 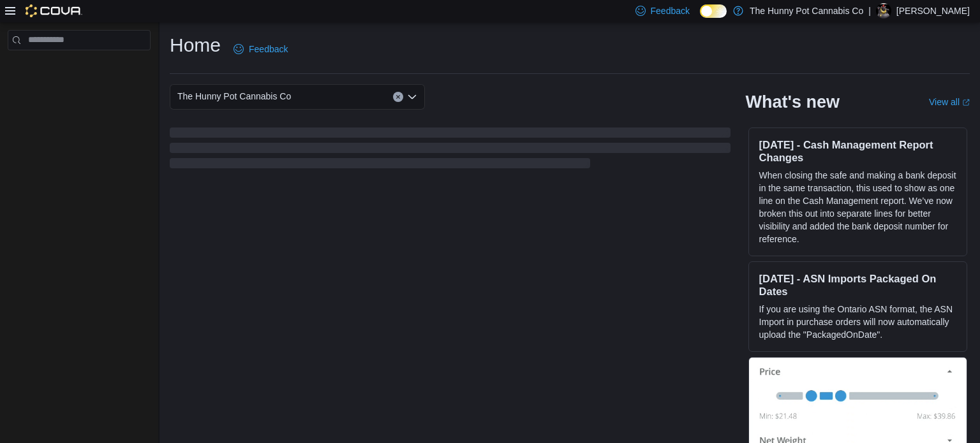 What do you see at coordinates (195, 46) in the screenshot?
I see `h1: Home` at bounding box center [195, 46].